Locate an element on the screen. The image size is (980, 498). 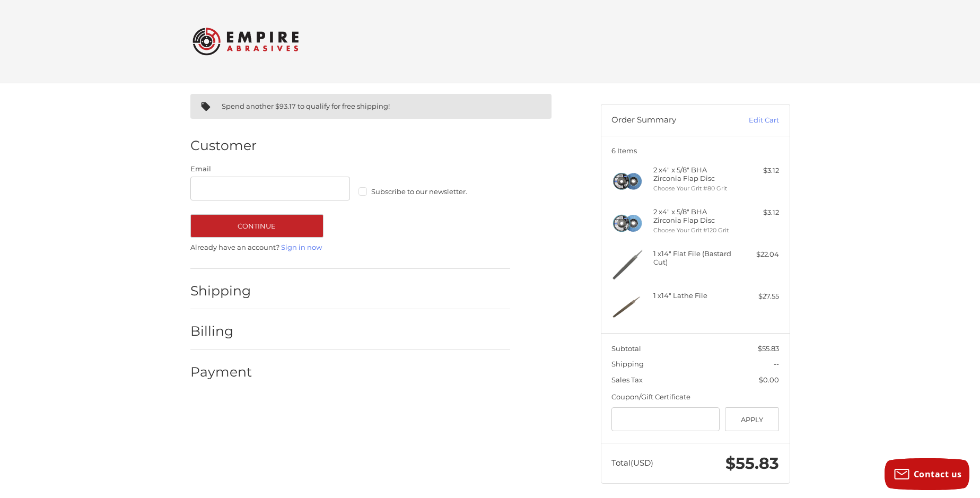
button: Apply is located at coordinates (752, 419).